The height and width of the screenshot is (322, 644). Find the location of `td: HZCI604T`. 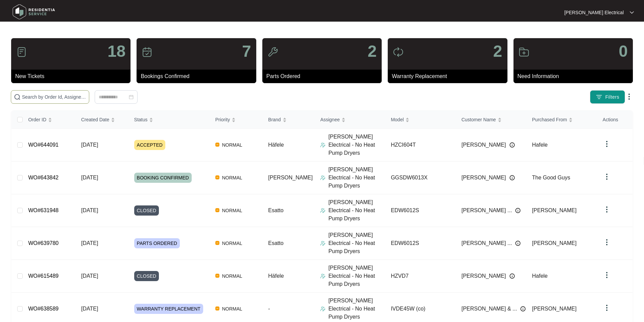

td: HZCI604T is located at coordinates (420, 145).